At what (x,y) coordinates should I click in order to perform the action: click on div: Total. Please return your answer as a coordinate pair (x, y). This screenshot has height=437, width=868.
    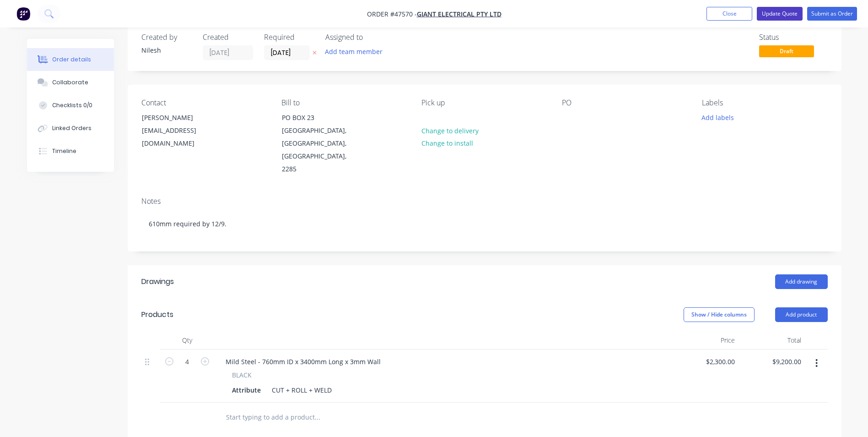
    Looking at the image, I should click on (772, 340).